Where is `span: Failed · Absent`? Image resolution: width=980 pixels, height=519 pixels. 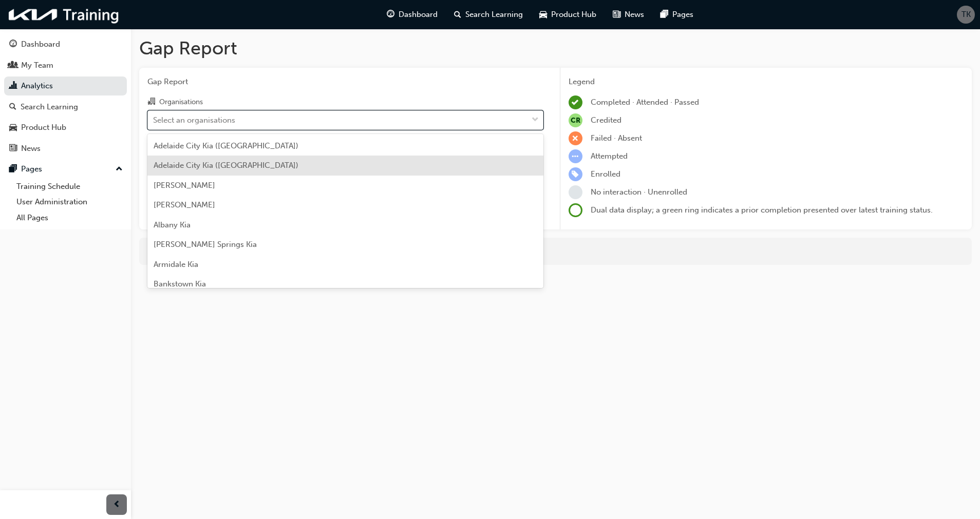 span: Failed · Absent is located at coordinates (616, 138).